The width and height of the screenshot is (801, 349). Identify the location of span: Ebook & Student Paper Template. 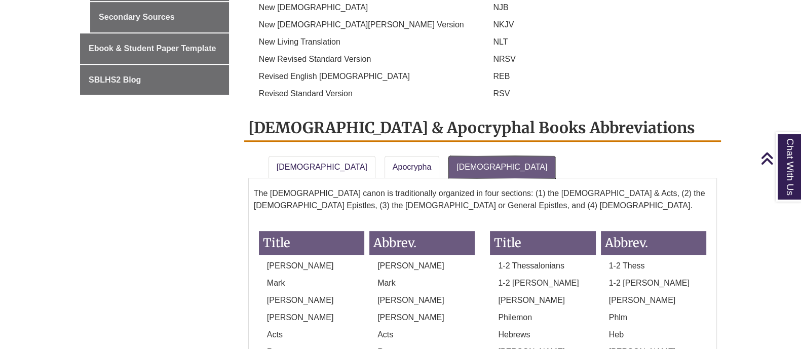
(152, 48).